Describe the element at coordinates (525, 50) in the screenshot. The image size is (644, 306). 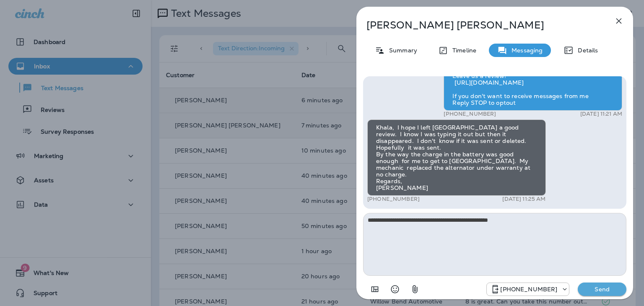
I see `p: Messaging` at that location.